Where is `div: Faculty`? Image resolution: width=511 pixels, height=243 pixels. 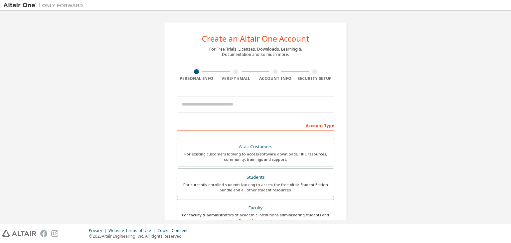
div: Faculty is located at coordinates (255, 208).